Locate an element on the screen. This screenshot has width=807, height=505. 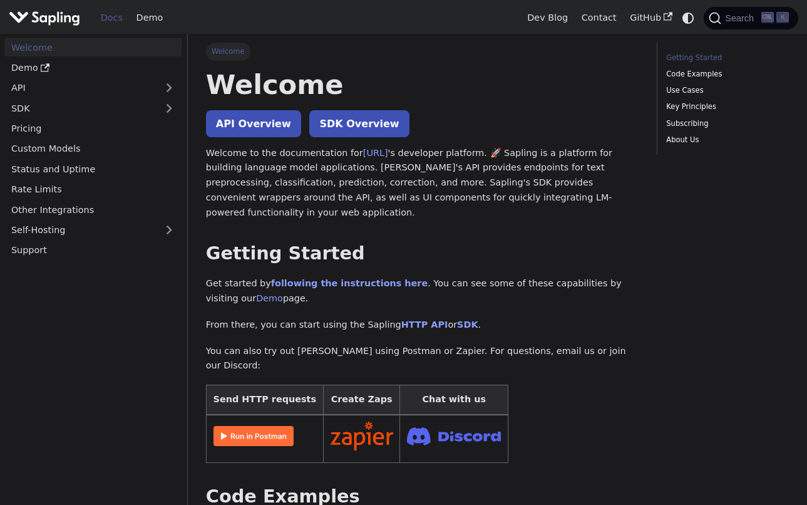
a: SDK Overview is located at coordinates (359, 123).